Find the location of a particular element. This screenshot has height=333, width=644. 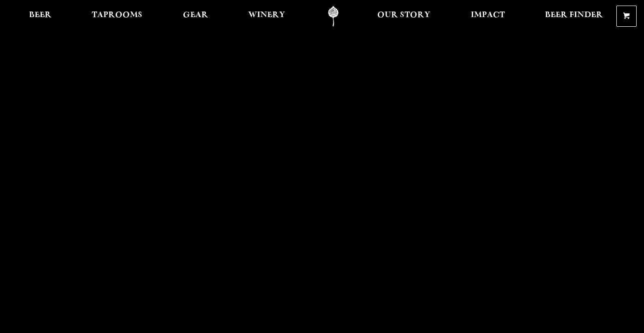

a: Impact is located at coordinates (488, 16).